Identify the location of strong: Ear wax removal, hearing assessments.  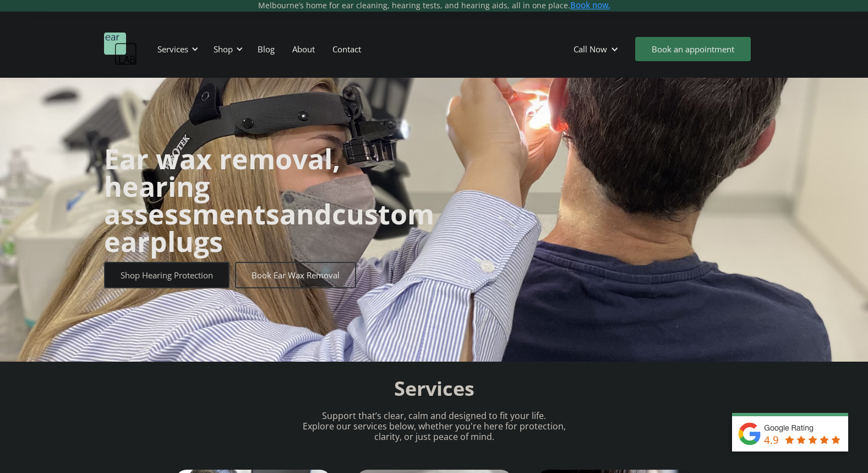
(222, 186).